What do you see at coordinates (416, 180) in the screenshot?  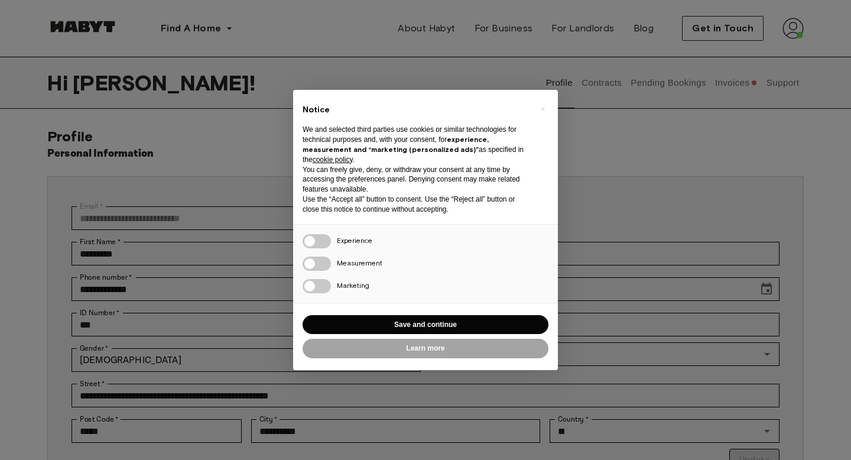 I see `p: You can freely give, deny, or withdraw your consent at any time by accessing the preferences pane...` at bounding box center [416, 180].